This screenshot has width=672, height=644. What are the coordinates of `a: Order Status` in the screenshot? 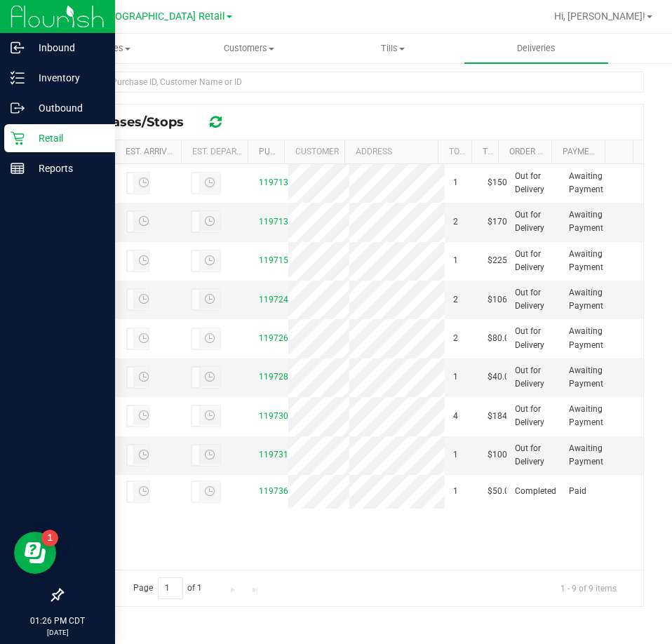 It's located at (538, 152).